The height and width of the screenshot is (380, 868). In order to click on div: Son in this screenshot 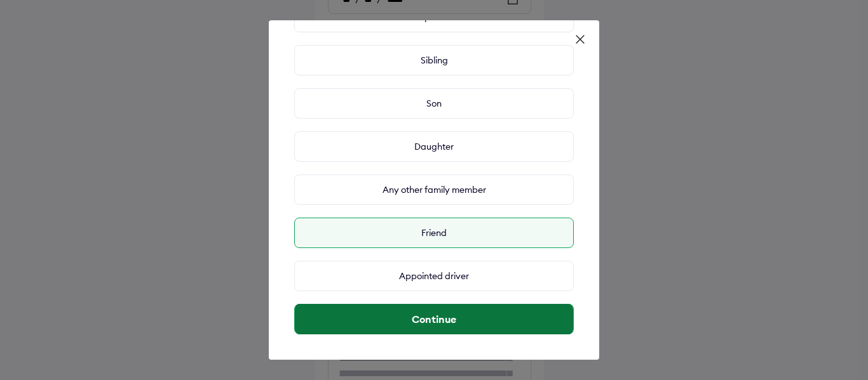, I will do `click(434, 104)`.